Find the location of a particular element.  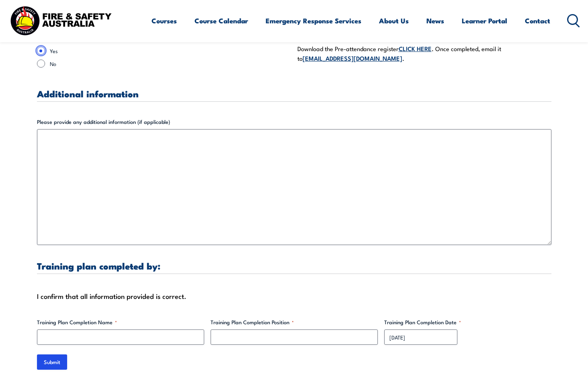

label: Yes is located at coordinates (171, 51).